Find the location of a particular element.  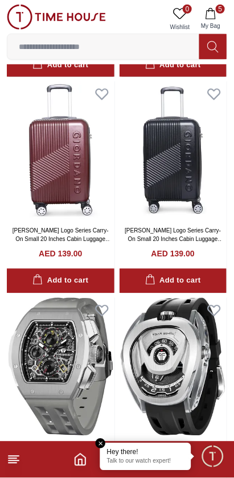

div: Chat Widget is located at coordinates (213, 457).